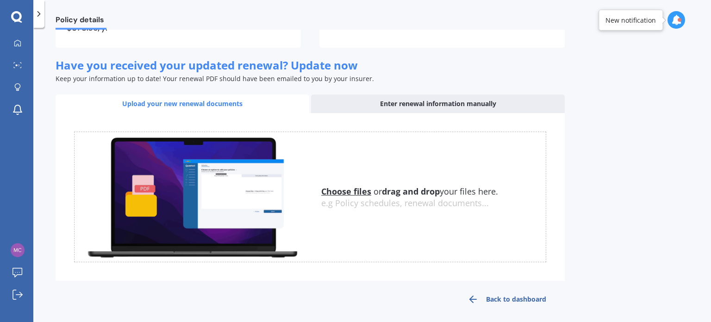  I want to click on img: b9d1eea48e868cdf35f9715bc56e5256, so click(18, 250).